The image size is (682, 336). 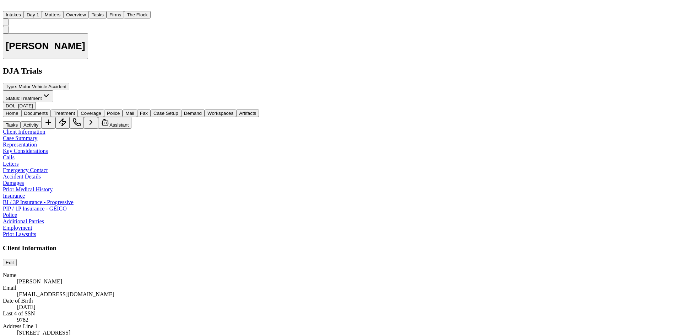 What do you see at coordinates (115, 14) in the screenshot?
I see `a: Firms` at bounding box center [115, 14].